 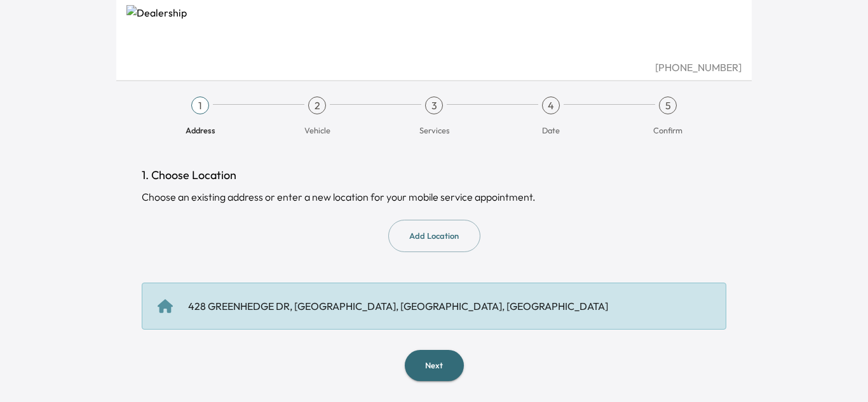 What do you see at coordinates (434, 105) in the screenshot?
I see `div: 3` at bounding box center [434, 105].